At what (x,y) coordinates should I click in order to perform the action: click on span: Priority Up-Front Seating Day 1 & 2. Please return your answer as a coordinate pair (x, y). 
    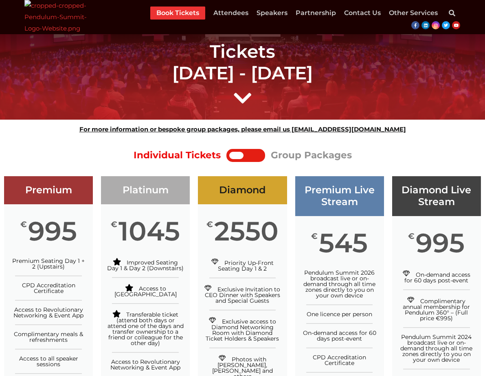
    Looking at the image, I should click on (245, 266).